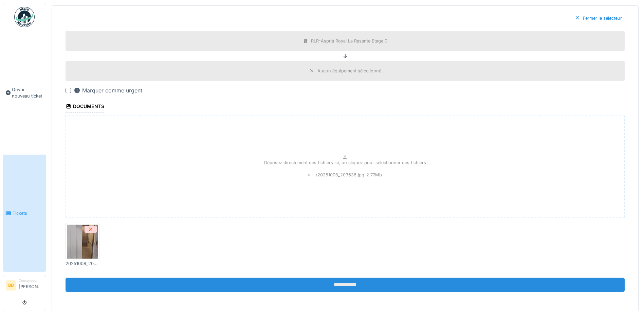  I want to click on li: BD, so click(11, 286).